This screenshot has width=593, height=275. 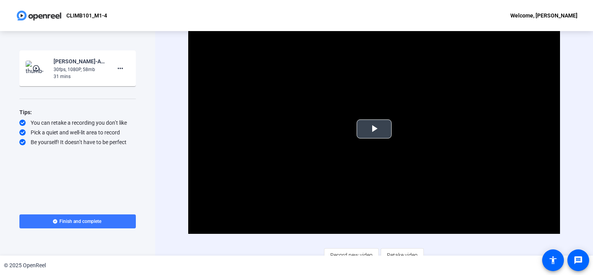 I want to click on span: Record new video, so click(x=352, y=255).